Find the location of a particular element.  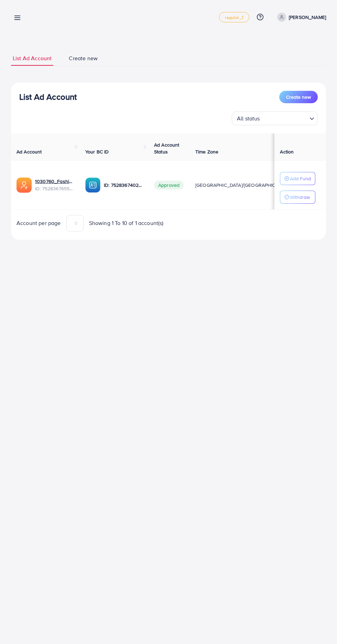

span: List Ad Account is located at coordinates (32, 58).